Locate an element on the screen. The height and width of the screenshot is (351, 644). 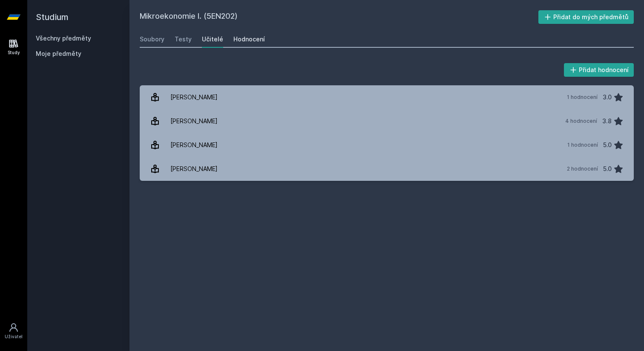
button: Přidat do mých předmětů is located at coordinates (586, 17).